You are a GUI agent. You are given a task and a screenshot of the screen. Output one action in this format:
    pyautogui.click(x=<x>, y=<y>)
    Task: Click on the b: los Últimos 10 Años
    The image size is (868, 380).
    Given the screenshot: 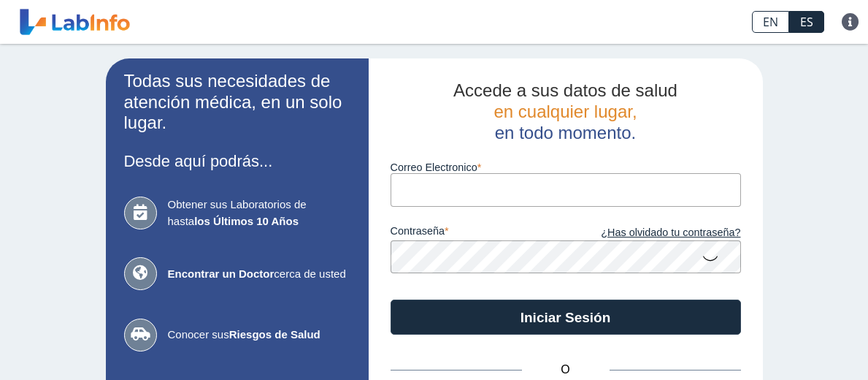 What is the action you would take?
    pyautogui.click(x=246, y=220)
    